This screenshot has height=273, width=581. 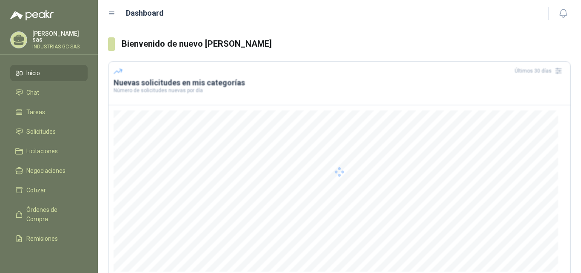 I want to click on h1: Dashboard, so click(x=144, y=13).